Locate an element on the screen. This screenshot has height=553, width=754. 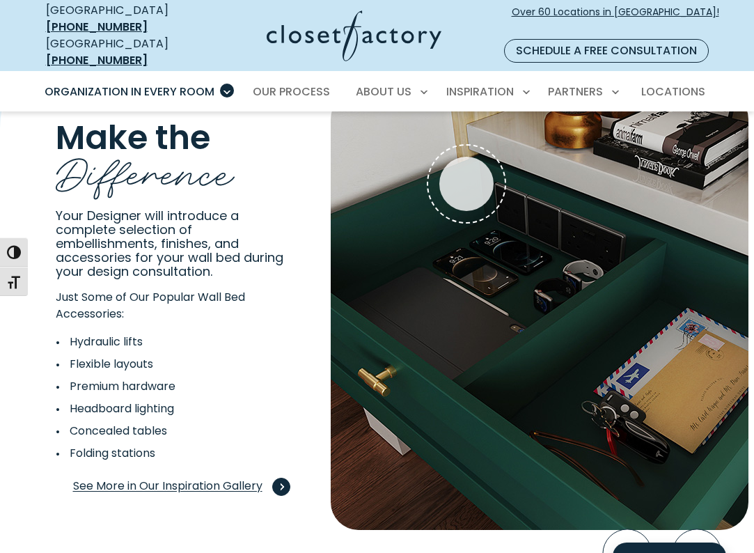
li: Folding stations is located at coordinates (162, 453).